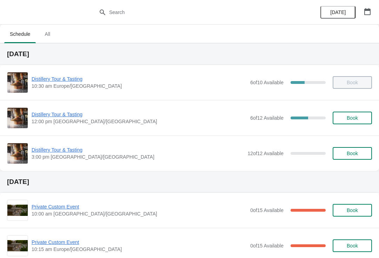  What do you see at coordinates (267, 83) in the screenshot?
I see `span: 6 of 10 Available` at bounding box center [267, 83].